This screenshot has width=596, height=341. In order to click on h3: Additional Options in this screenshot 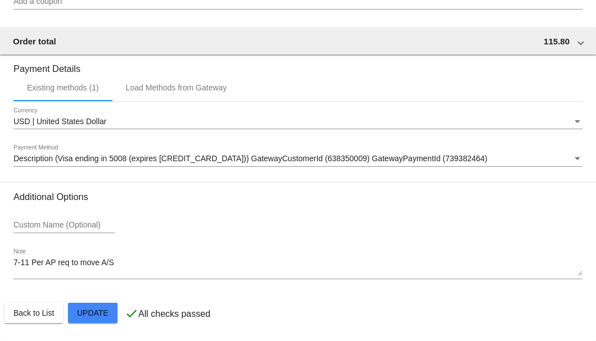, I will do `click(298, 197)`.